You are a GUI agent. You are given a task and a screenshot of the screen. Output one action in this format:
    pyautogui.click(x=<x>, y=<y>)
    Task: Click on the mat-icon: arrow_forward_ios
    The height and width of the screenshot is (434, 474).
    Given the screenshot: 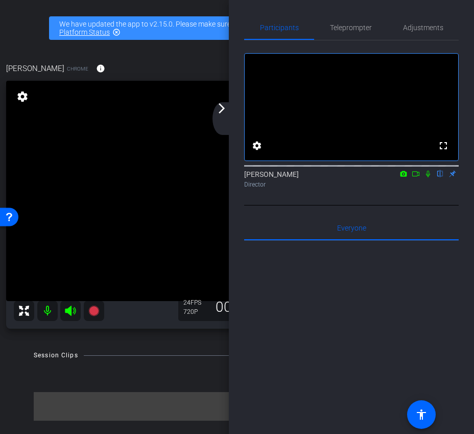 What is the action you would take?
    pyautogui.click(x=222, y=108)
    